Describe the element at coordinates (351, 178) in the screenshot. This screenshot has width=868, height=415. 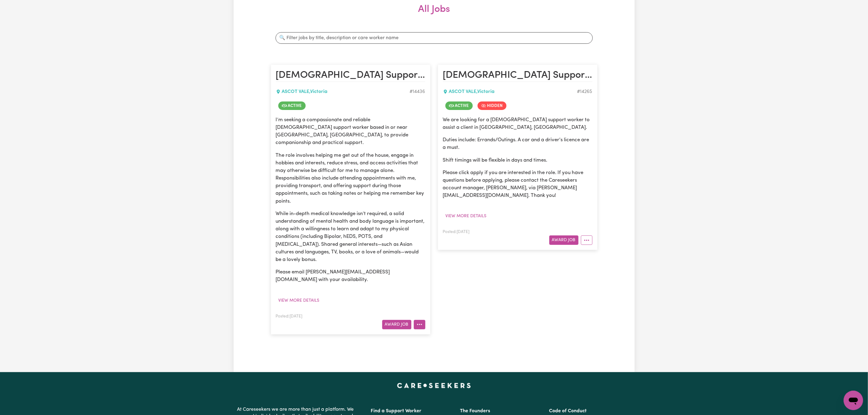
I see `p: The role involves helping me get out of the house, engage in hobbies and interests, reduce stress...` at that location.